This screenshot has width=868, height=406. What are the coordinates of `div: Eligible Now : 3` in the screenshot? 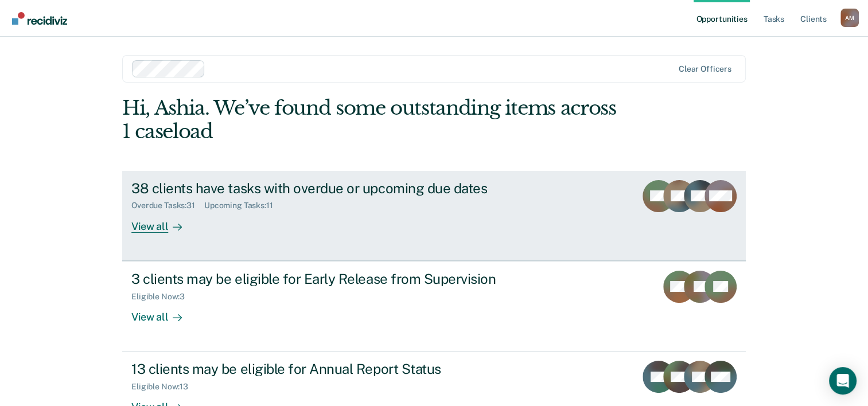 It's located at (162, 296).